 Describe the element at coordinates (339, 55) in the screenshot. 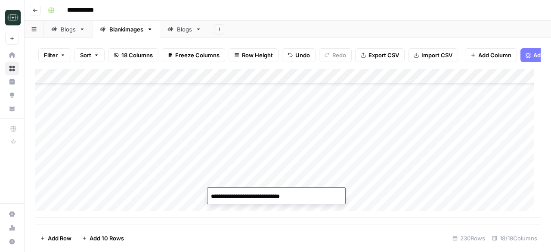

I see `span: Redo` at that location.